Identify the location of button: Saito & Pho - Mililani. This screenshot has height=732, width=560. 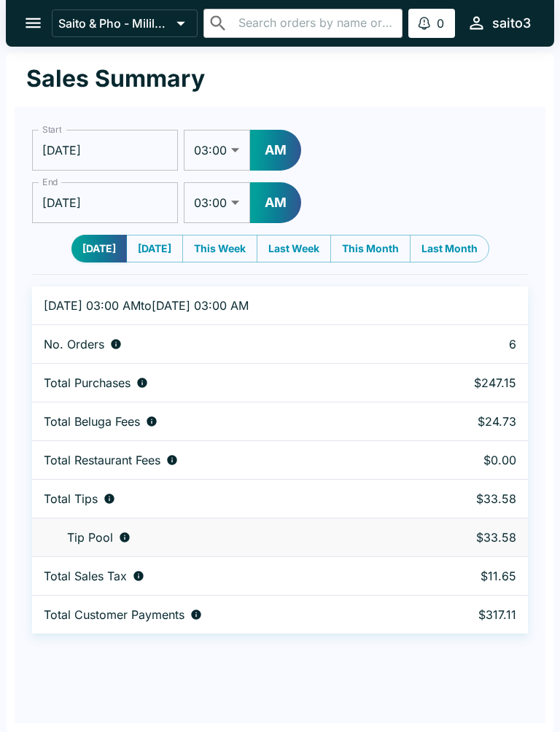
(124, 24).